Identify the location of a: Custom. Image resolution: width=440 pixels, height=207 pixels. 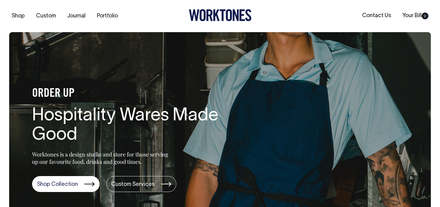
(46, 16).